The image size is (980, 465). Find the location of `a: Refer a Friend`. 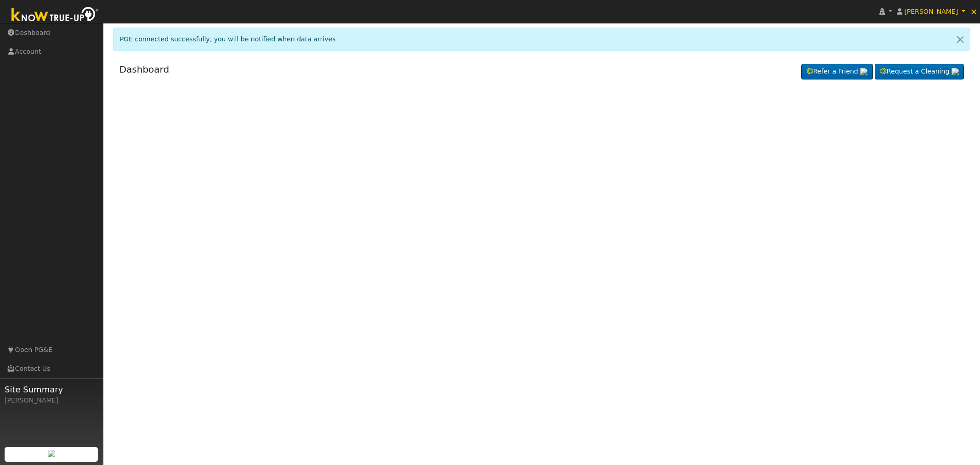

a: Refer a Friend is located at coordinates (838, 71).